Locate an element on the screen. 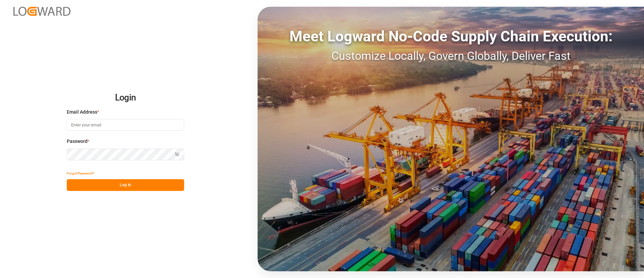 The height and width of the screenshot is (278, 644). button: Forgot Password? is located at coordinates (80, 173).